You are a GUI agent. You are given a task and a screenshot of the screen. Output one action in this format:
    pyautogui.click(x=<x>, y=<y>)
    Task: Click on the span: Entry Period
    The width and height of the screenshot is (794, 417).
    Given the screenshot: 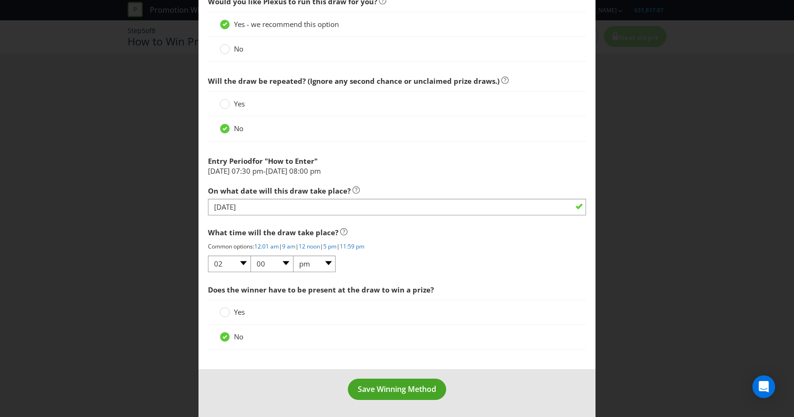 What is the action you would take?
    pyautogui.click(x=230, y=161)
    